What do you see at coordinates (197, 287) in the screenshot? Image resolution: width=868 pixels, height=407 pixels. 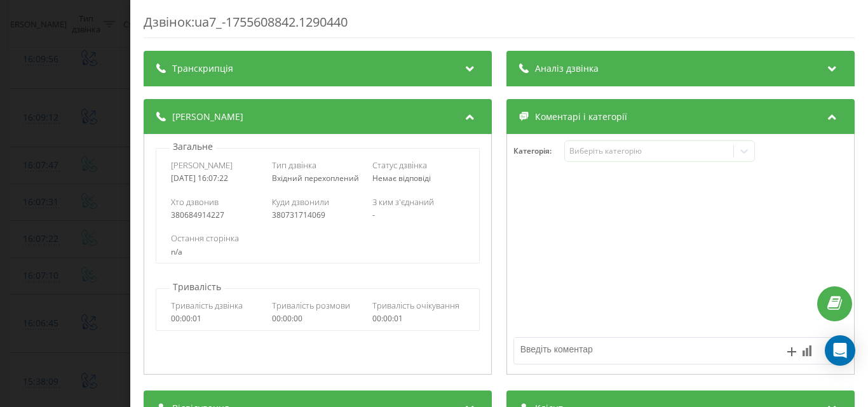 I see `p: Тривалість` at bounding box center [197, 287].